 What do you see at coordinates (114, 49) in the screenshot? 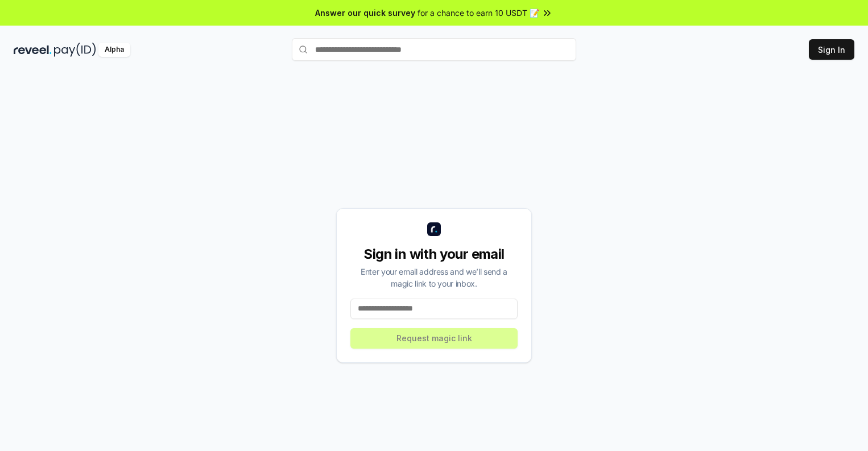
I see `div: Alpha` at bounding box center [114, 49].